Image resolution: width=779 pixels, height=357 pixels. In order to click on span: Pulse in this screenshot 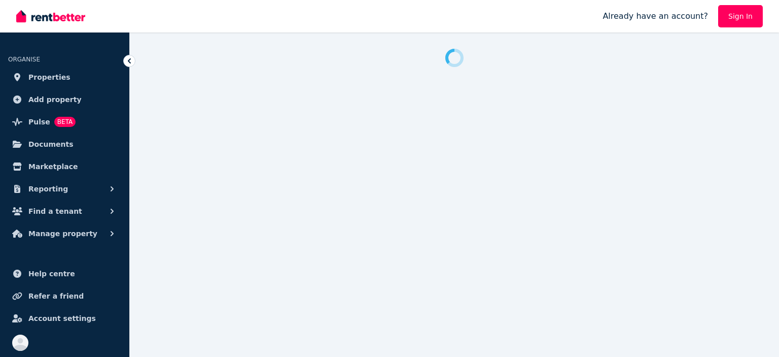, I will do `click(39, 122)`.